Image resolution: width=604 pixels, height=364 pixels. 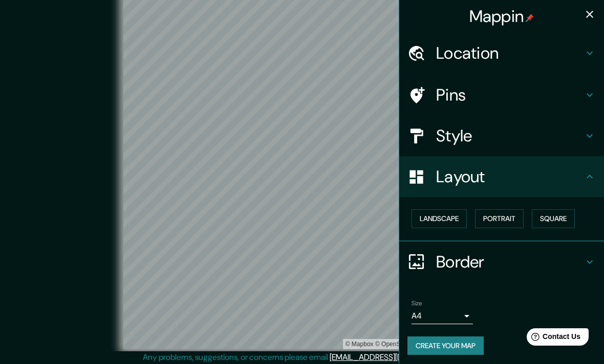 What do you see at coordinates (359, 344) in the screenshot?
I see `a: Mapbox` at bounding box center [359, 344].